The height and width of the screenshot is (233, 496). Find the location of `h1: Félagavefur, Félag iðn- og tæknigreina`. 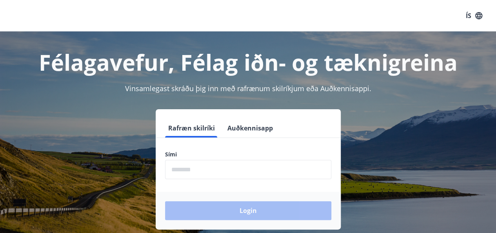

h1: Félagavefur, Félag iðn- og tæknigreina is located at coordinates (248, 62).